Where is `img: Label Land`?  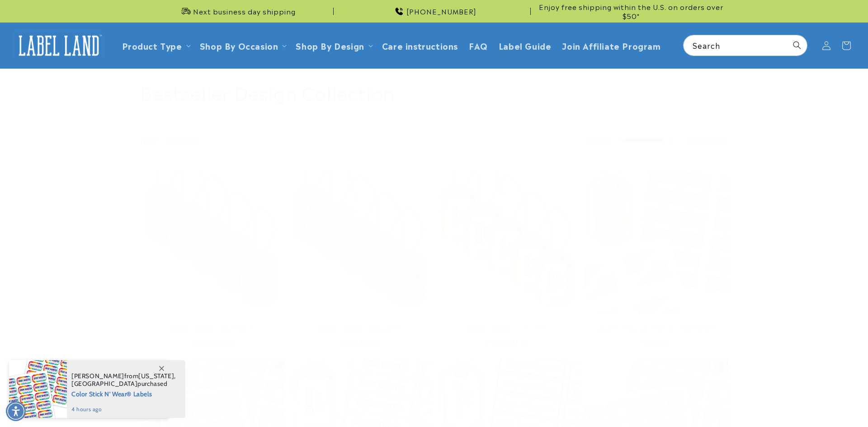 img: Label Land is located at coordinates (59, 46).